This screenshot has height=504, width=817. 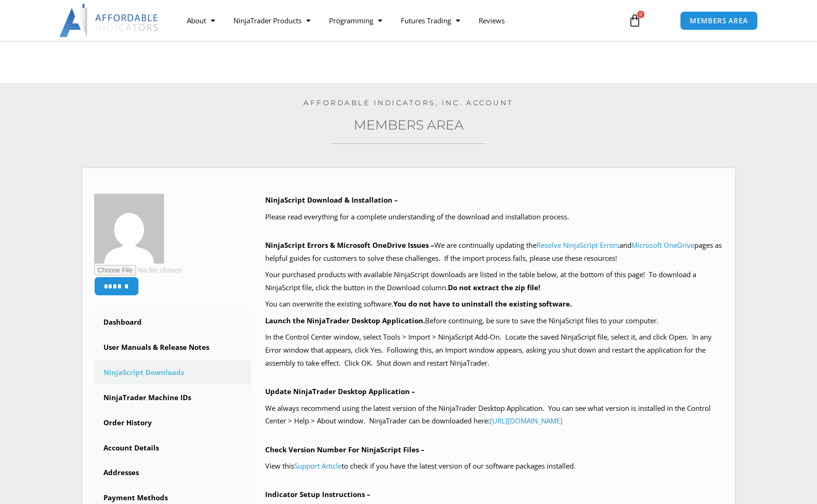 I want to click on a: Addresses, so click(x=173, y=473).